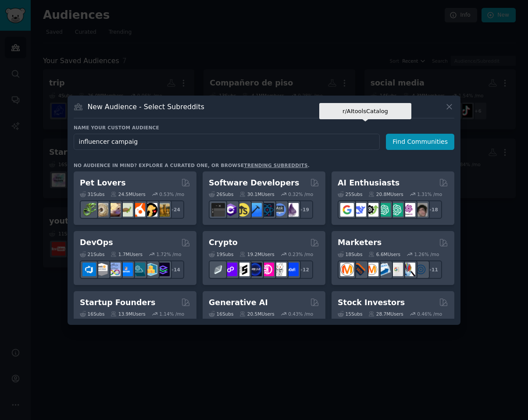 This screenshot has height=420, width=528. Describe the element at coordinates (384, 210) in the screenshot. I see `img: chatgpt_promptDesign` at that location.